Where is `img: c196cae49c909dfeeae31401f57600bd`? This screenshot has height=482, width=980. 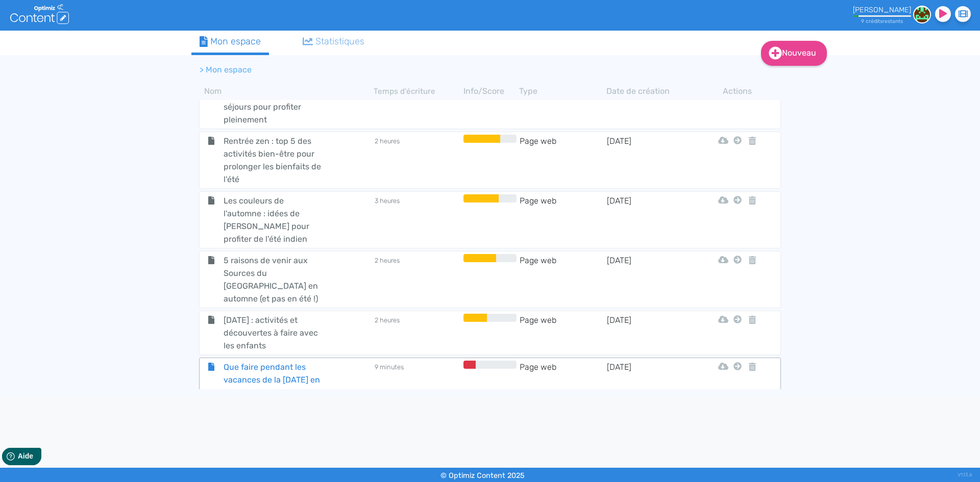 img: c196cae49c909dfeeae31401f57600bd is located at coordinates (921, 14).